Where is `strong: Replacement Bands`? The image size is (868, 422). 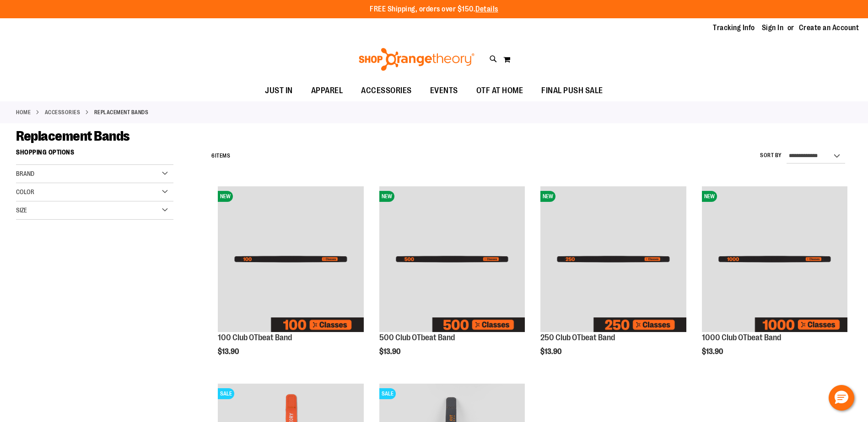
strong: Replacement Bands is located at coordinates (122, 113).